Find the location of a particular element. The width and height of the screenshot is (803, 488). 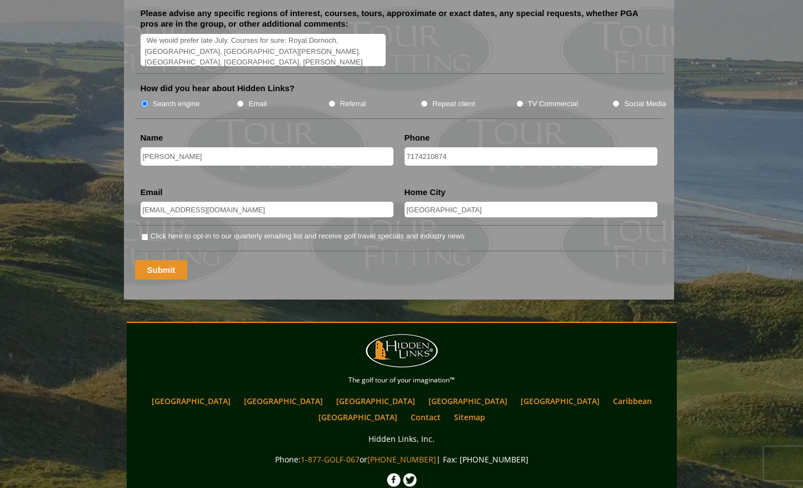

label: Click here to opt-in to our quarterly emailing list and receive golf travel specials and industry... is located at coordinates (307, 236).